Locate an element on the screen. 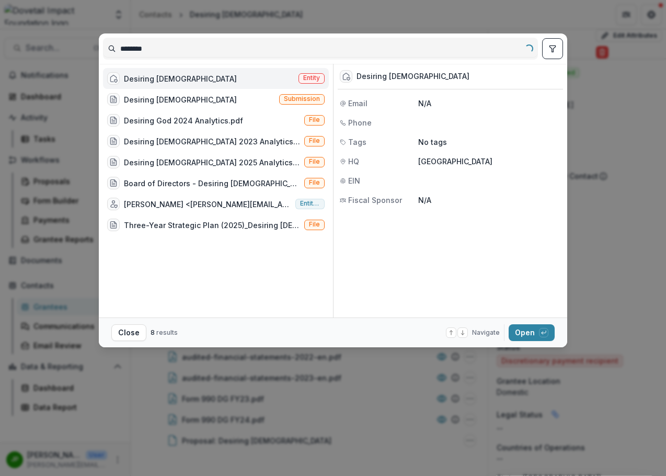 This screenshot has height=476, width=666. button: toggle filters is located at coordinates (553, 49).